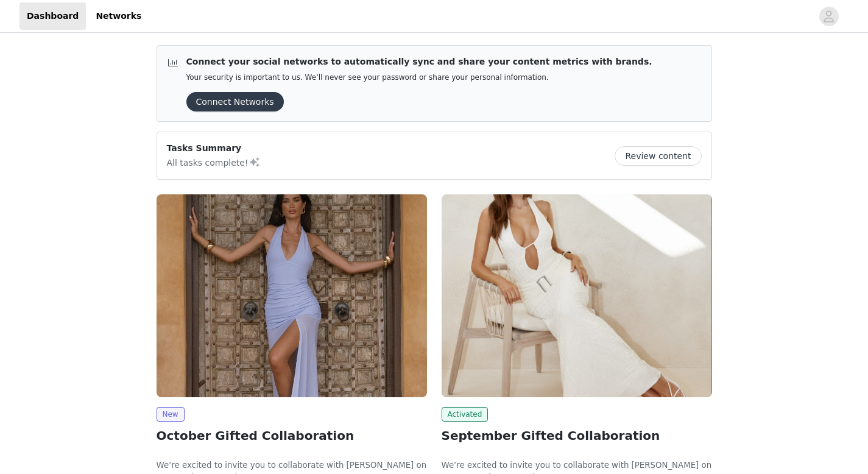  Describe the element at coordinates (235, 102) in the screenshot. I see `button: Connect Networks` at that location.